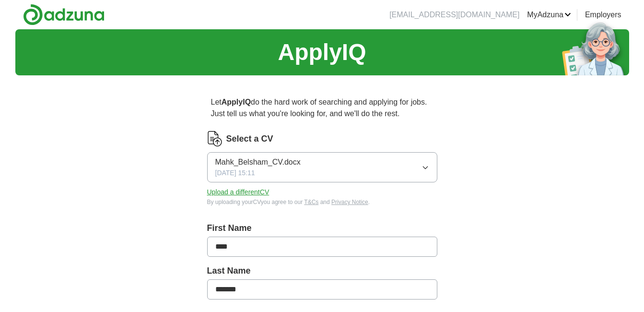 This screenshot has height=312, width=644. Describe the element at coordinates (311, 202) in the screenshot. I see `a: T&Cs` at that location.